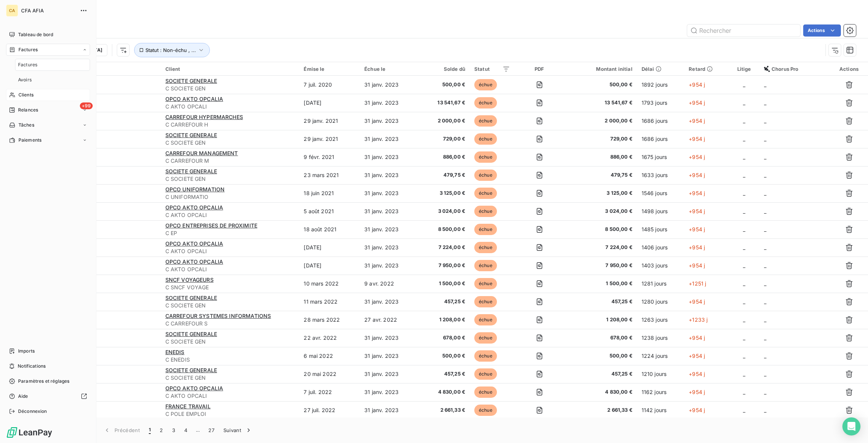 The width and height of the screenshot is (868, 443). I want to click on span: 3 125,00 €, so click(601, 193).